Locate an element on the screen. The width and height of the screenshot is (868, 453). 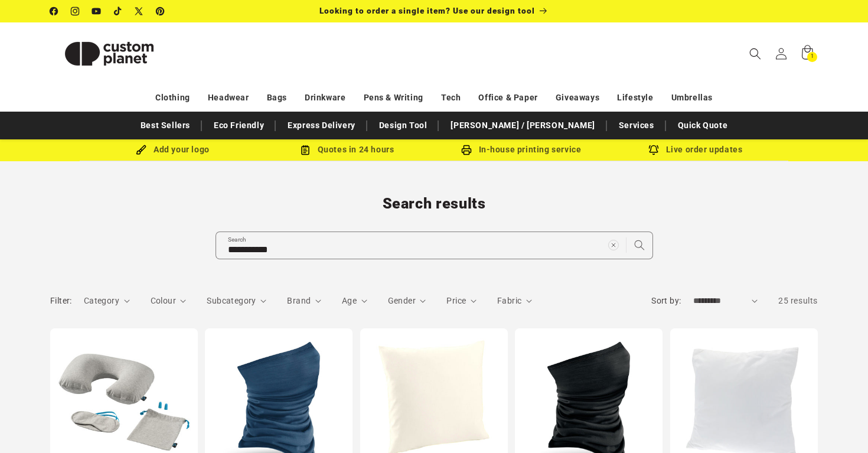
a: Custom Planet is located at coordinates (109, 53).